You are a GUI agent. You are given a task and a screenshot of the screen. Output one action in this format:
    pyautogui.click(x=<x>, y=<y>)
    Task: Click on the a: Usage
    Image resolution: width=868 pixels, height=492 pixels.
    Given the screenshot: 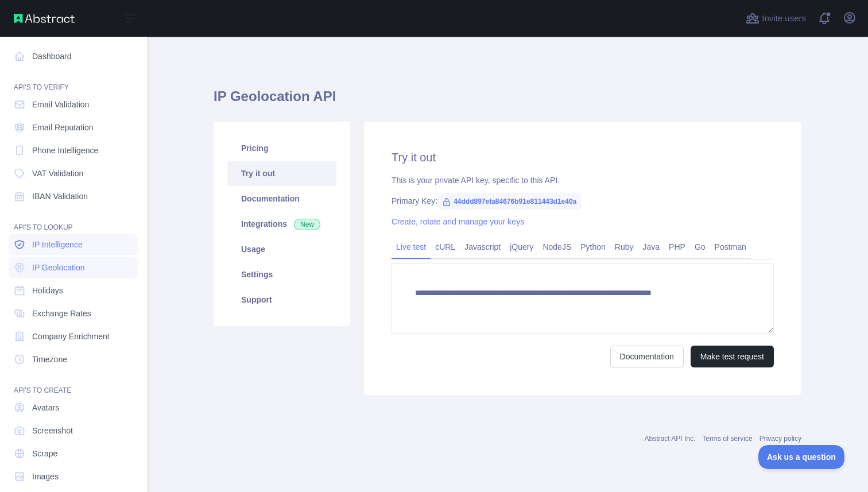 What is the action you would take?
    pyautogui.click(x=282, y=249)
    